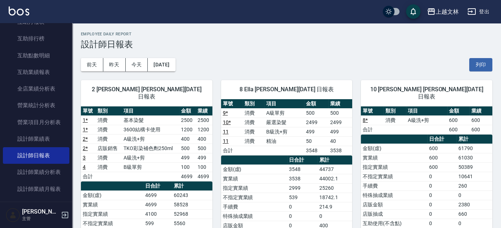 The image size is (501, 228). Describe the element at coordinates (36, 206) in the screenshot. I see `a: 設計師排行榜` at that location.